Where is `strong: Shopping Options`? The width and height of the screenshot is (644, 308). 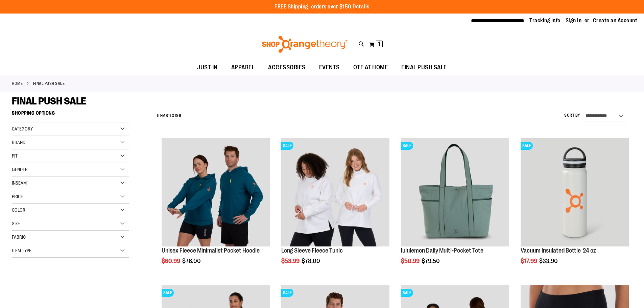
strong: Shopping Options is located at coordinates (70, 115).